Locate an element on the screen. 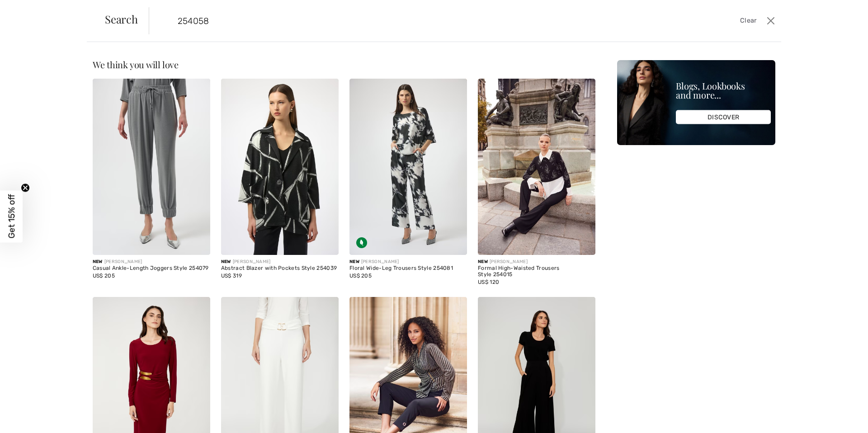 The width and height of the screenshot is (868, 433). img: Floral Wide-Leg Trousers Style 254081. Black/winter white is located at coordinates (408, 167).